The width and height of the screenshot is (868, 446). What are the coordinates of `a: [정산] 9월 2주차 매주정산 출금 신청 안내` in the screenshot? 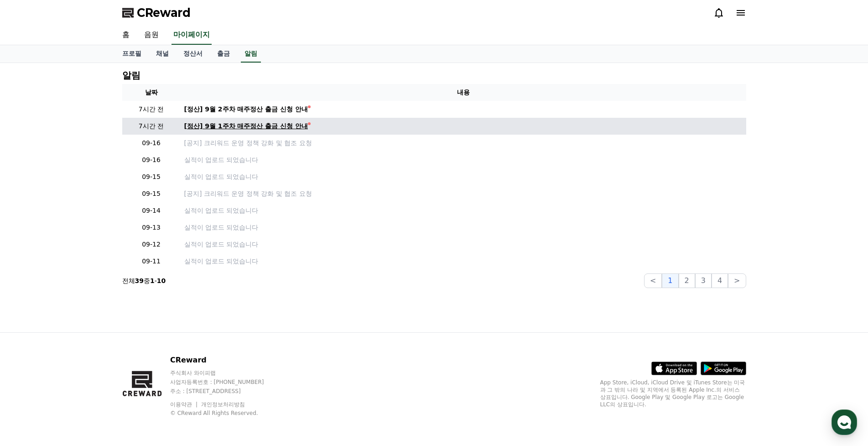 It's located at (463, 109).